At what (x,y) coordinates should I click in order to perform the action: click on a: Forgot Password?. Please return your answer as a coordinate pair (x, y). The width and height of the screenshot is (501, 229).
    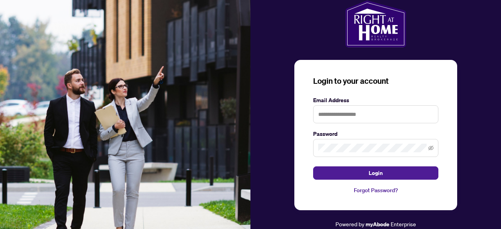
    Looking at the image, I should click on (376, 190).